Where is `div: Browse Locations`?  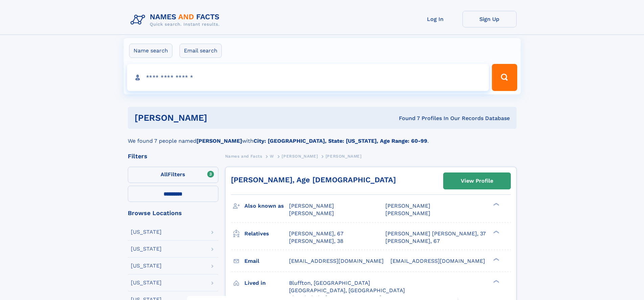 div: Browse Locations is located at coordinates (173, 213).